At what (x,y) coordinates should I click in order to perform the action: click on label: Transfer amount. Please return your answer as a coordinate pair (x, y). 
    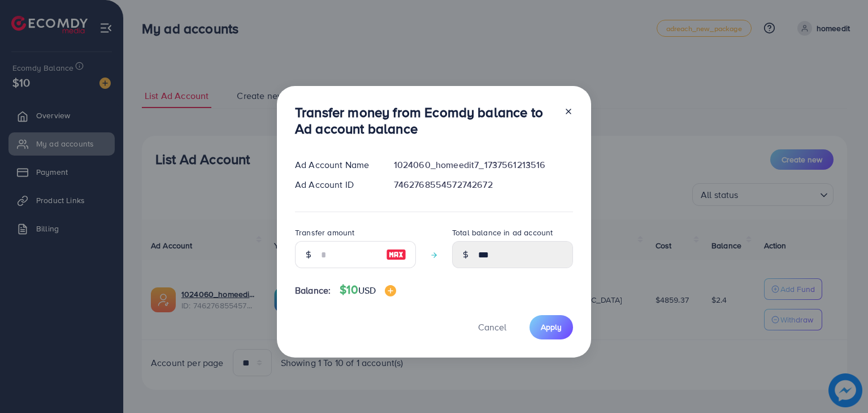
    Looking at the image, I should click on (325, 233).